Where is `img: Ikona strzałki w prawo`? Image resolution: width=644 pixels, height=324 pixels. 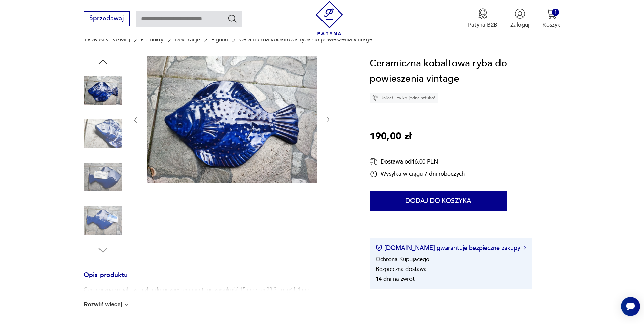 img: Ikona strzałki w prawo is located at coordinates (524, 248).